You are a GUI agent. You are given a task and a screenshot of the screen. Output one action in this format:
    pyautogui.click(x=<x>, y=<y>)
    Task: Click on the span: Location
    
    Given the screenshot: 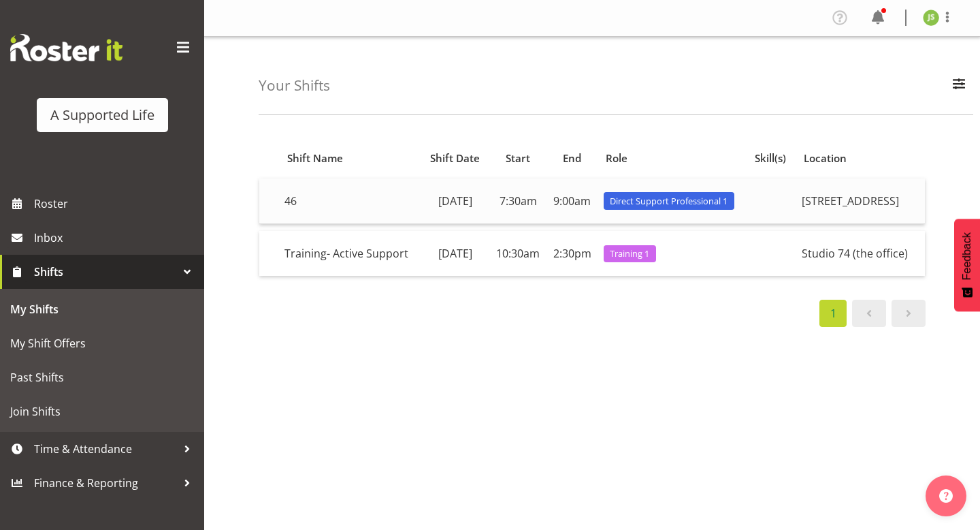 What is the action you would take?
    pyautogui.click(x=825, y=158)
    